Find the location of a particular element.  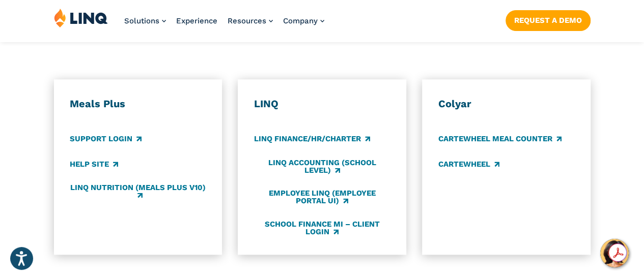

a: Request a Demo is located at coordinates (548, 20).